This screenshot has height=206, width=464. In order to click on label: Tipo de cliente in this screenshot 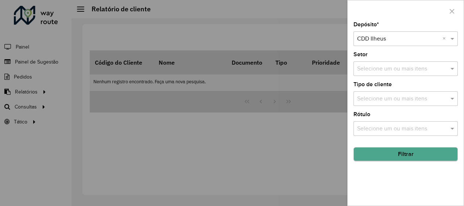, I will do `click(372, 84)`.